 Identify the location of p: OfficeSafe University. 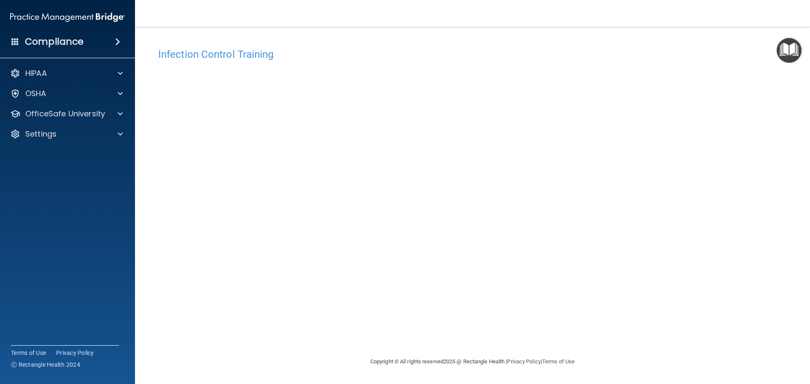
(65, 114).